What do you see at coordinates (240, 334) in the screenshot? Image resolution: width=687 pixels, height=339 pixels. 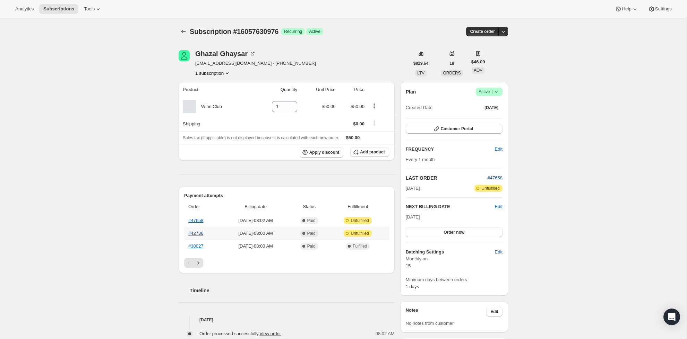 I see `span: Order processed successfully.` at bounding box center [240, 334].